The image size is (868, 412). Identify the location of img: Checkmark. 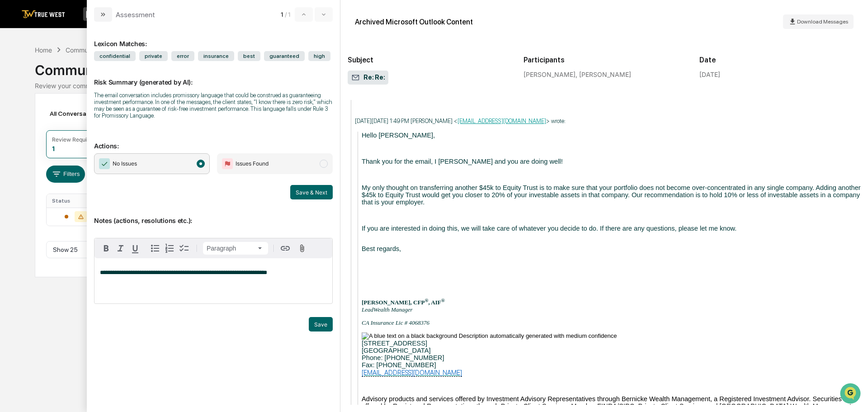
(104, 163).